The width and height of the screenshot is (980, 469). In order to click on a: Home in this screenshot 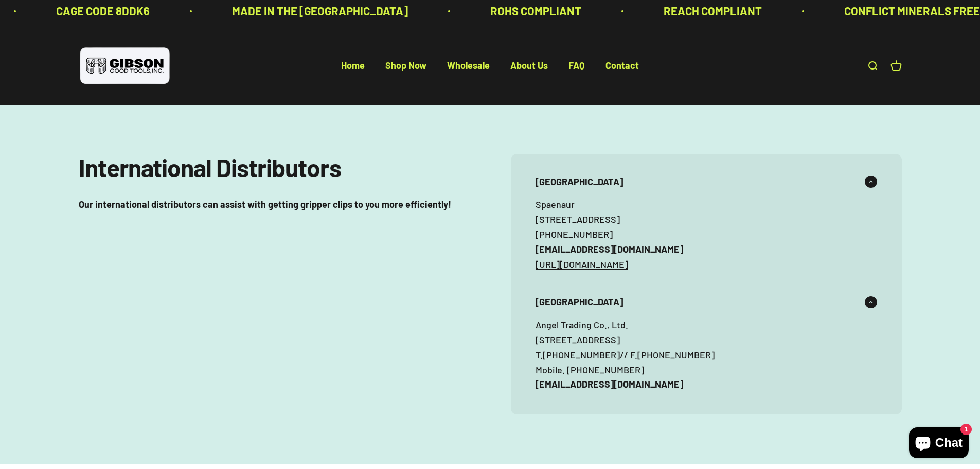, I will do `click(353, 66)`.